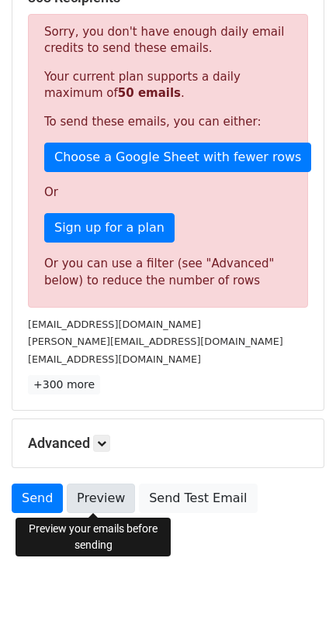  What do you see at coordinates (167, 271) in the screenshot?
I see `div: Or you can use a filter (see "Advanced" below) to reduce the number of rows` at bounding box center [167, 271].